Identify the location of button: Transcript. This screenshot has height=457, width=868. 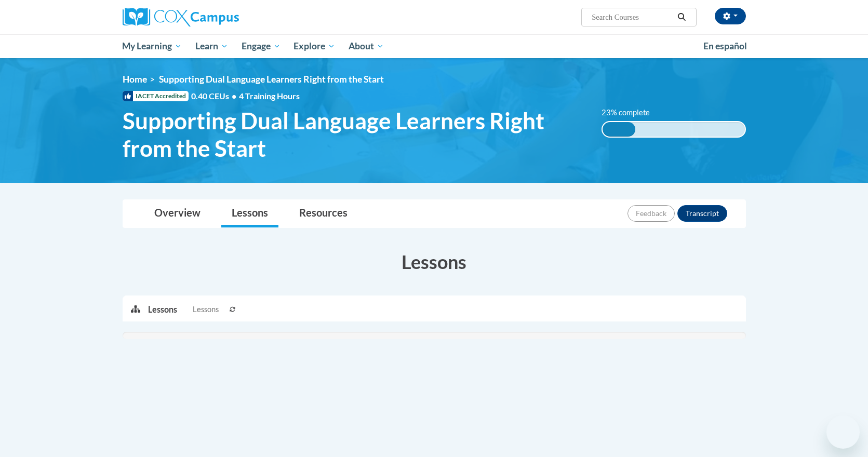
(702, 214).